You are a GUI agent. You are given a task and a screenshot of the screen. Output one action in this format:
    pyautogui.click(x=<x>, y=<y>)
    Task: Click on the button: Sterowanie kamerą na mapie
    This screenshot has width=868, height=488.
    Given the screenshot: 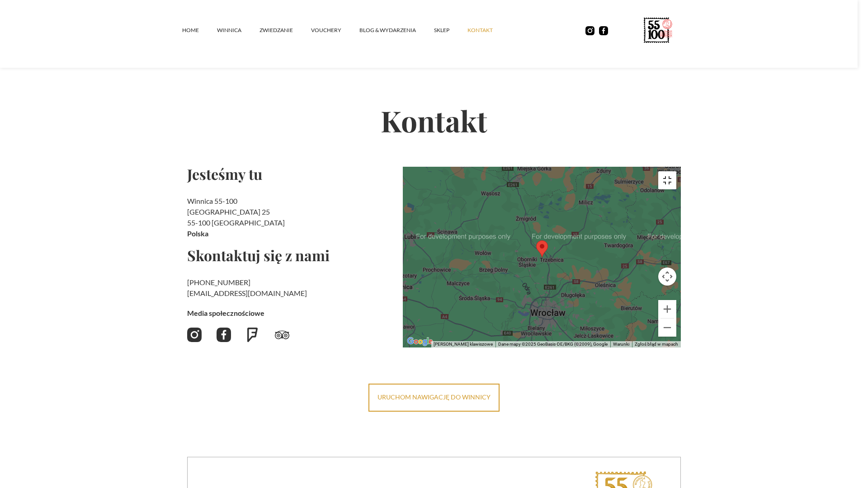 What is the action you would take?
    pyautogui.click(x=667, y=276)
    